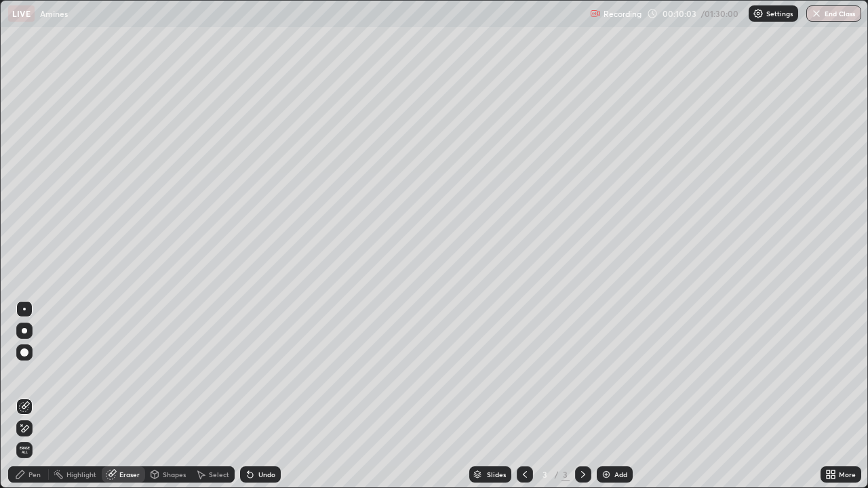 This screenshot has height=488, width=868. What do you see at coordinates (174, 475) in the screenshot?
I see `div: Shapes` at bounding box center [174, 475].